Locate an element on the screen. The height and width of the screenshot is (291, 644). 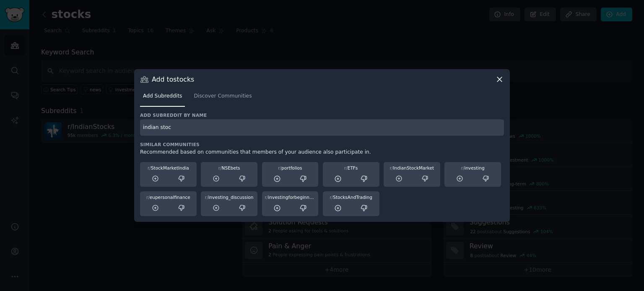
input: Enter subreddit name and press enter is located at coordinates (322, 127).